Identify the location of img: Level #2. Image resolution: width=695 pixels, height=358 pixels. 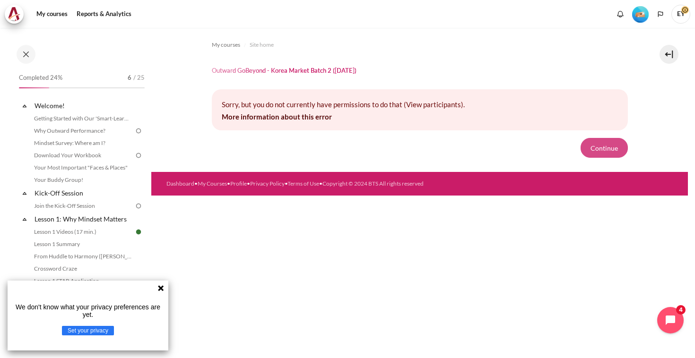
(640, 14).